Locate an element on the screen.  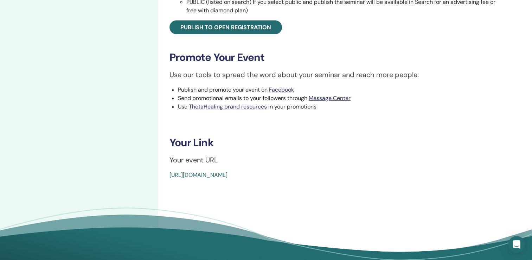
p: Your event URL is located at coordinates (336, 160).